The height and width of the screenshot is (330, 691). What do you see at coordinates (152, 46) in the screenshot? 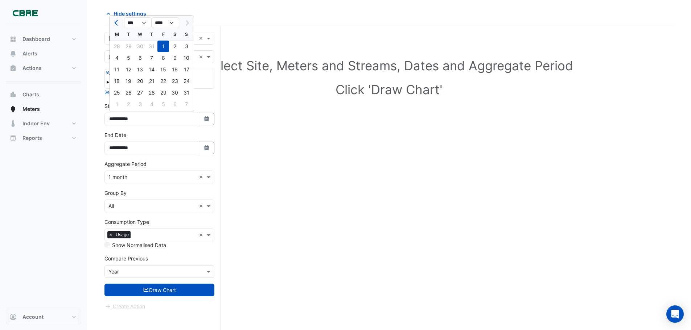
I see `div: 31` at bounding box center [152, 46].